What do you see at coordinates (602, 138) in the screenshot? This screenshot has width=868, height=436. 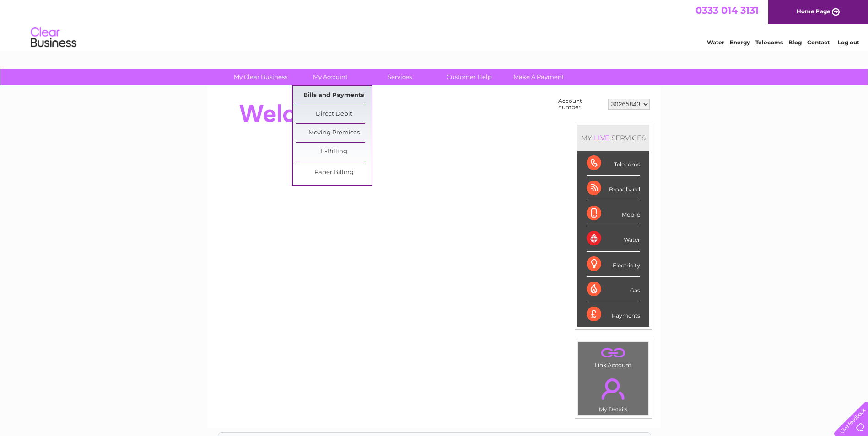 I see `div: LIVE` at bounding box center [602, 138].